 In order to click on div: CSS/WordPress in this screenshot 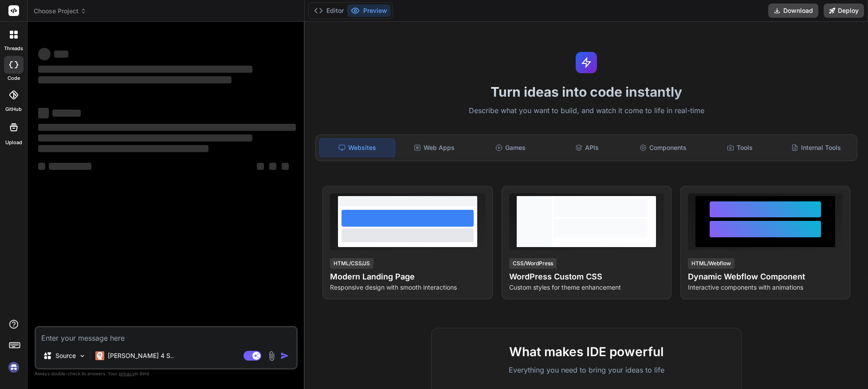, I will do `click(533, 264)`.